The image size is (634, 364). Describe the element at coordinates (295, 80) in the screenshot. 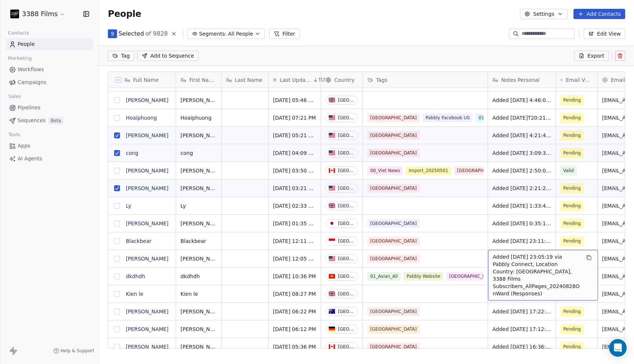

I see `span: Last Updated Date` at that location.